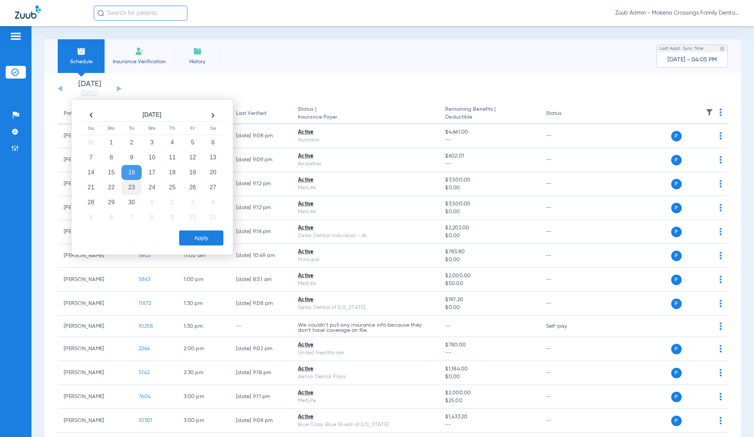  Describe the element at coordinates (722, 49) in the screenshot. I see `img: last sync help info` at that location.